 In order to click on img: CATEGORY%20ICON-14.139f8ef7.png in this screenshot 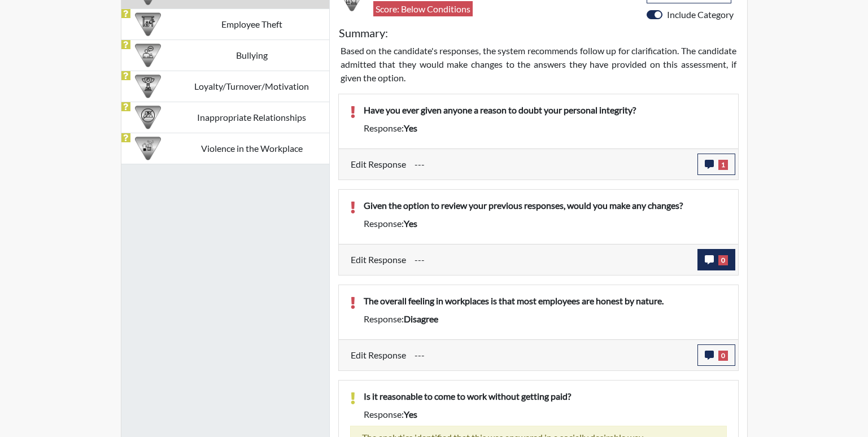, I will do `click(148, 118)`.